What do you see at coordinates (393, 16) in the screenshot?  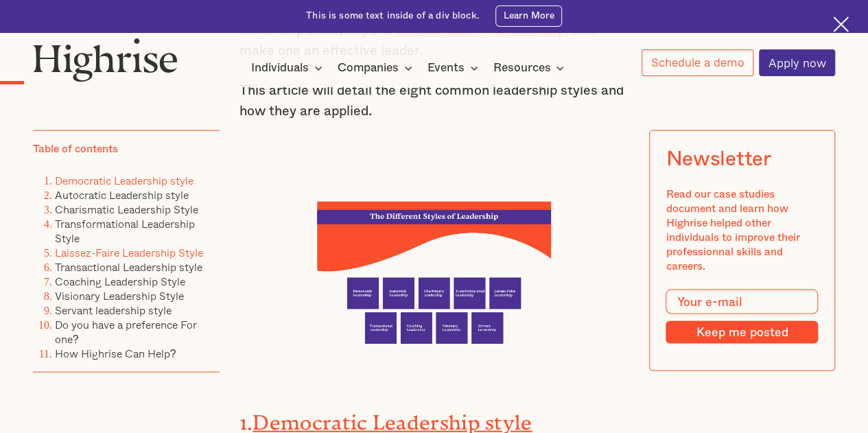 I see `div: This is some text inside of a div block.` at bounding box center [393, 16].